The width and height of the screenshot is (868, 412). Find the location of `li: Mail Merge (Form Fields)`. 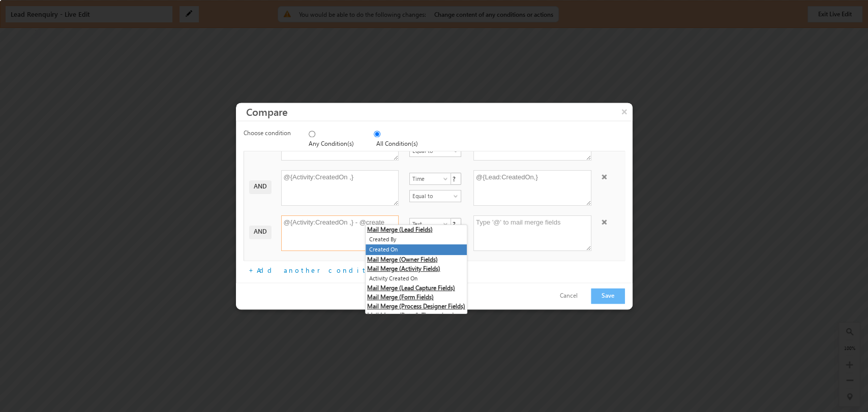

li: Mail Merge (Form Fields) is located at coordinates (416, 297).